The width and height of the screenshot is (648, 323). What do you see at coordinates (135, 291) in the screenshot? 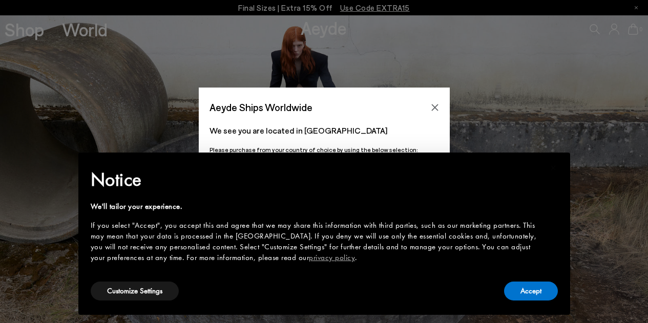
I see `button: Customize Settings` at bounding box center [135, 291].